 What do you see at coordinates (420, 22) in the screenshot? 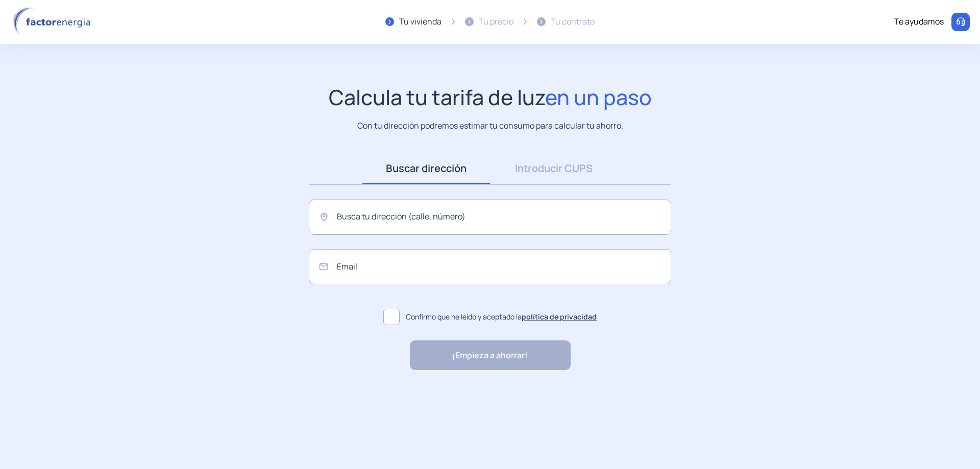
I see `div: Tu vivienda` at bounding box center [420, 22].